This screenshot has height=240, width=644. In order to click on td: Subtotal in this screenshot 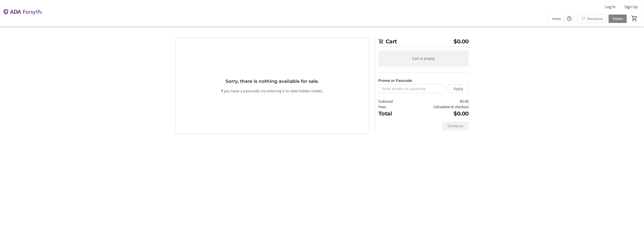, I will do `click(391, 101)`.